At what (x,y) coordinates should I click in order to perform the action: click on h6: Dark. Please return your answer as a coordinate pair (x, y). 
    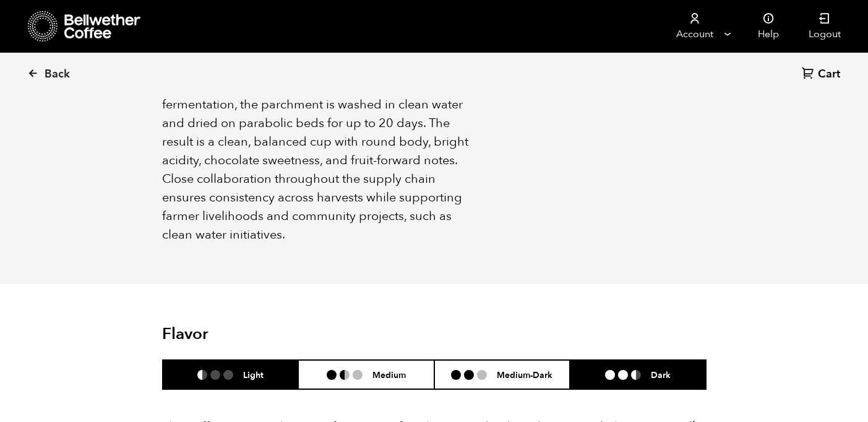
    Looking at the image, I should click on (661, 374).